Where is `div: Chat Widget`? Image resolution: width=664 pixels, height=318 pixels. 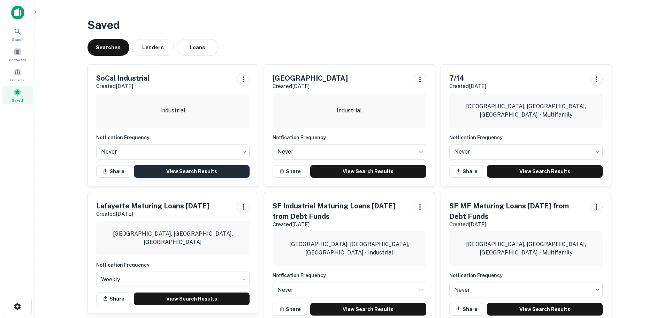
div: Chat Widget is located at coordinates (647, 279).